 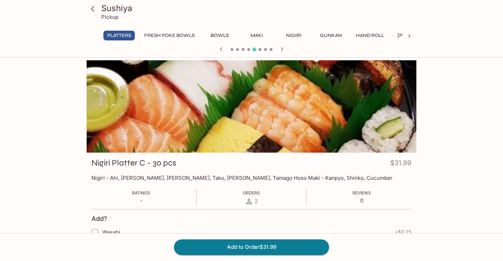 I want to click on h3: Nigiri Platter C - 30 pcs, so click(x=134, y=163).